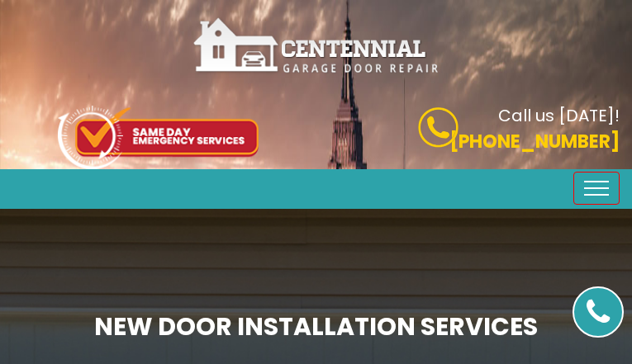  What do you see at coordinates (597, 188) in the screenshot?
I see `button: Toggle navigation` at bounding box center [597, 188].